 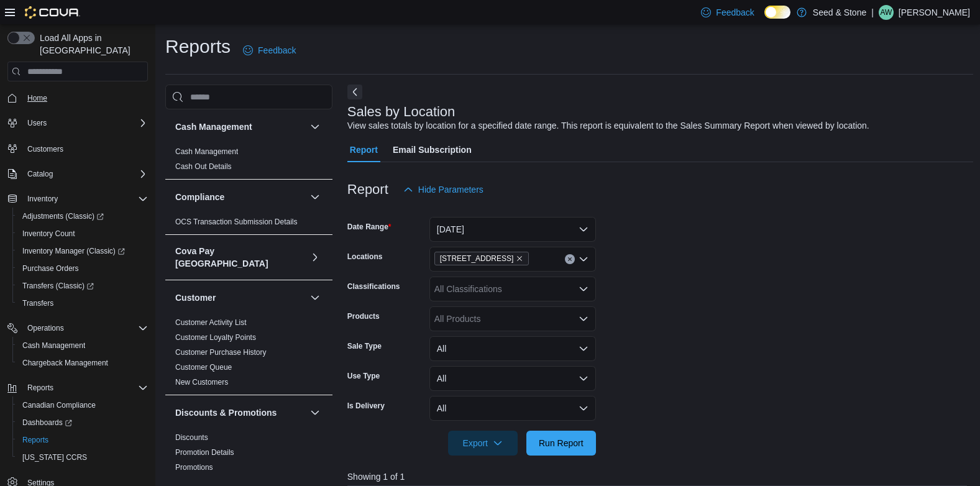 I want to click on h1: Reports, so click(x=197, y=47).